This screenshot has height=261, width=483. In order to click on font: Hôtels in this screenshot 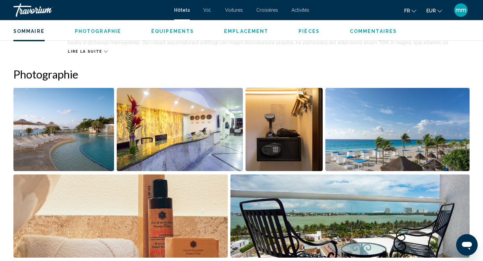, I will do `click(182, 10)`.